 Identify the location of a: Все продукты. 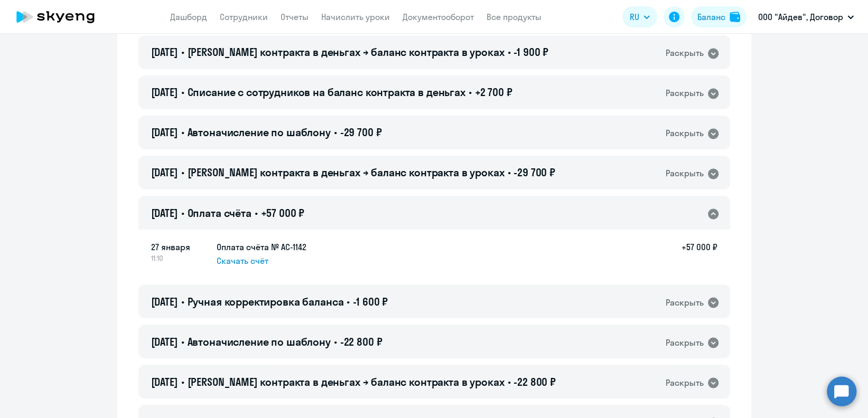
(514, 17).